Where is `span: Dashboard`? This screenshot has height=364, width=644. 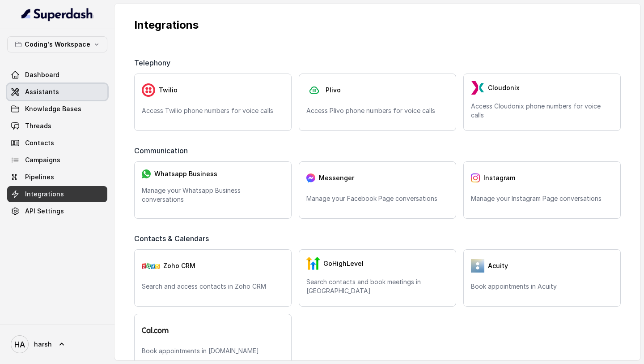
span: Dashboard is located at coordinates (42, 75).